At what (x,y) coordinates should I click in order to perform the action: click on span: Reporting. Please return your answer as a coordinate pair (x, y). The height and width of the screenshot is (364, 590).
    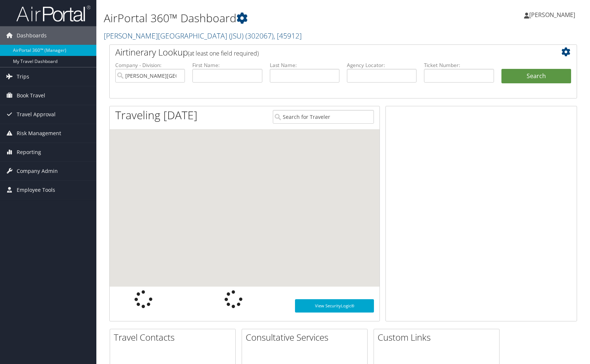
    Looking at the image, I should click on (29, 152).